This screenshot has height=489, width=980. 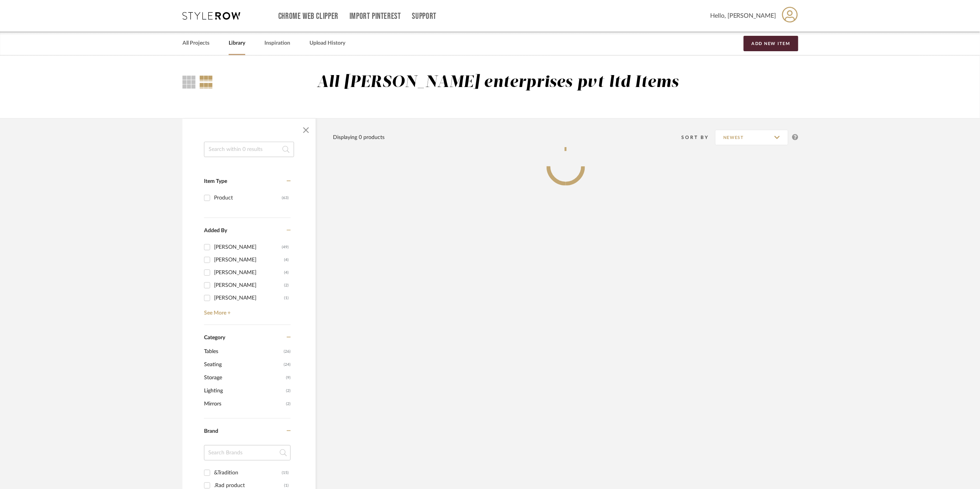 I want to click on span: (9), so click(x=289, y=377).